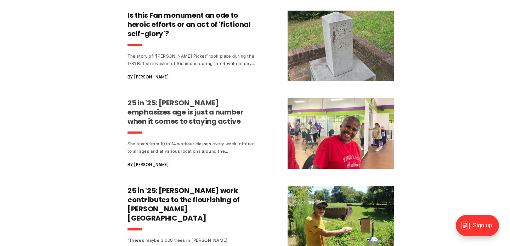  Describe the element at coordinates (341, 134) in the screenshot. I see `img: 25 in '25: Debra Sims Fleisher emphasizes age is just a number when it comes to staying active` at that location.